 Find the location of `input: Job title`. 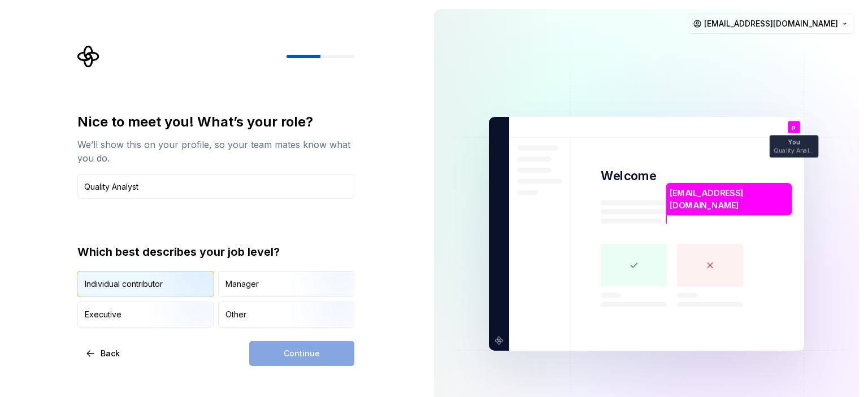

input: Job title is located at coordinates (216, 187).